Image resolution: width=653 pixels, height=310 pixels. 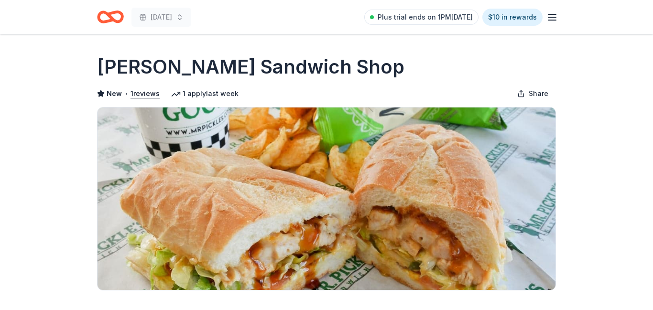 I want to click on span: Share, so click(x=539, y=94).